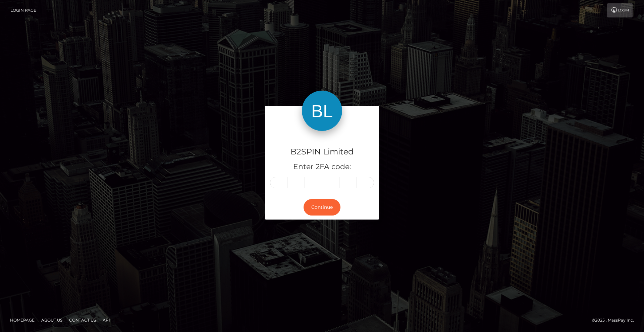 This screenshot has width=644, height=332. I want to click on h4: B2SPIN Limited, so click(322, 152).